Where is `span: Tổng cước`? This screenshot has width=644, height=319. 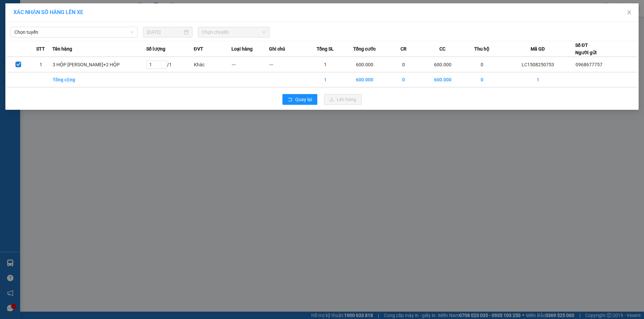 span: Tổng cước is located at coordinates (364, 49).